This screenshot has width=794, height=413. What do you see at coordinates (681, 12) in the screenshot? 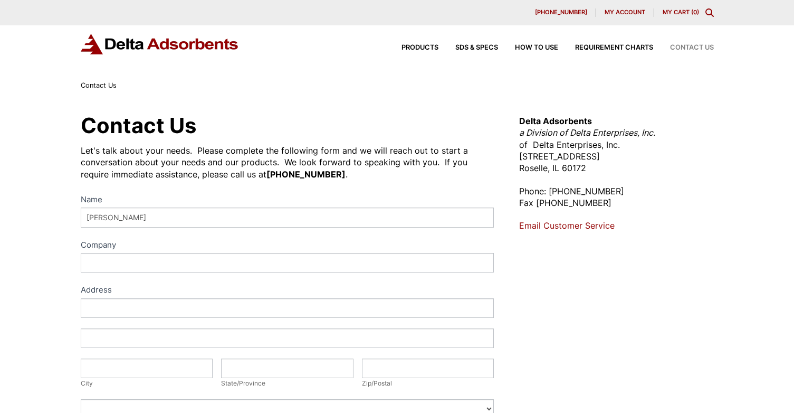
I see `a: My Cart (0)` at bounding box center [681, 12].